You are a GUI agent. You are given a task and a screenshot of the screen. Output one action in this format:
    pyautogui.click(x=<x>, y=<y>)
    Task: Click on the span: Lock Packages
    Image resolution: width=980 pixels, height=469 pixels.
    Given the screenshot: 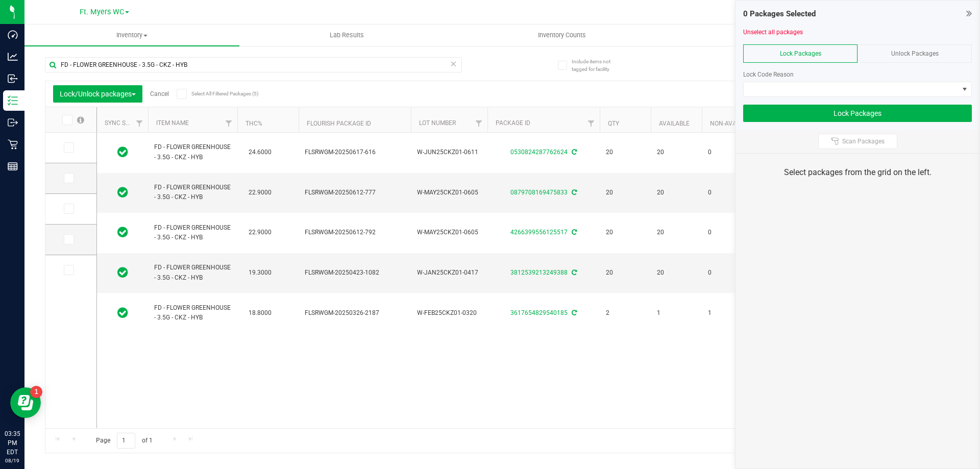 What is the action you would take?
    pyautogui.click(x=800, y=53)
    